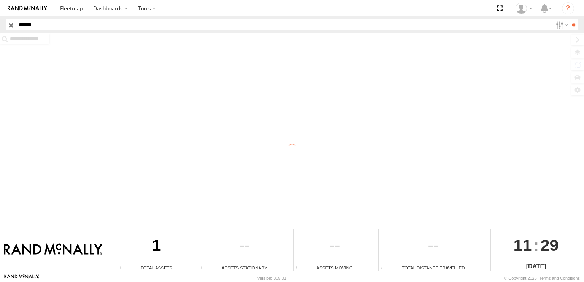 The height and width of the screenshot is (282, 584). I want to click on div: © Copyright 2025 -, so click(542, 278).